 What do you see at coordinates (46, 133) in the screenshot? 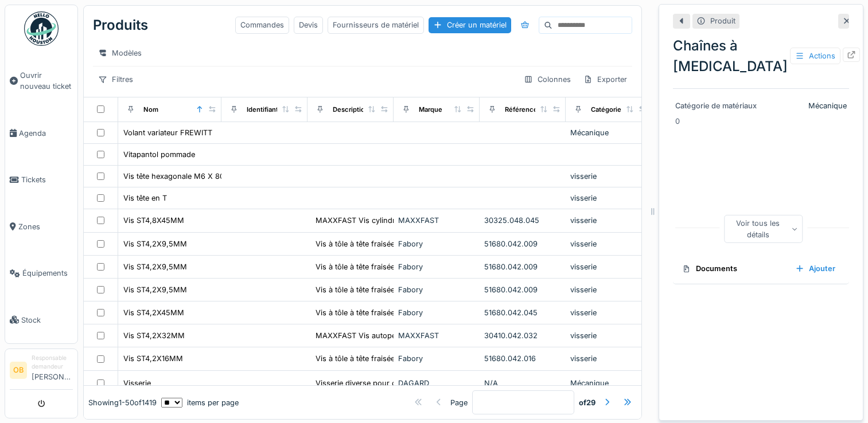
I see `span: Agenda` at bounding box center [46, 133].